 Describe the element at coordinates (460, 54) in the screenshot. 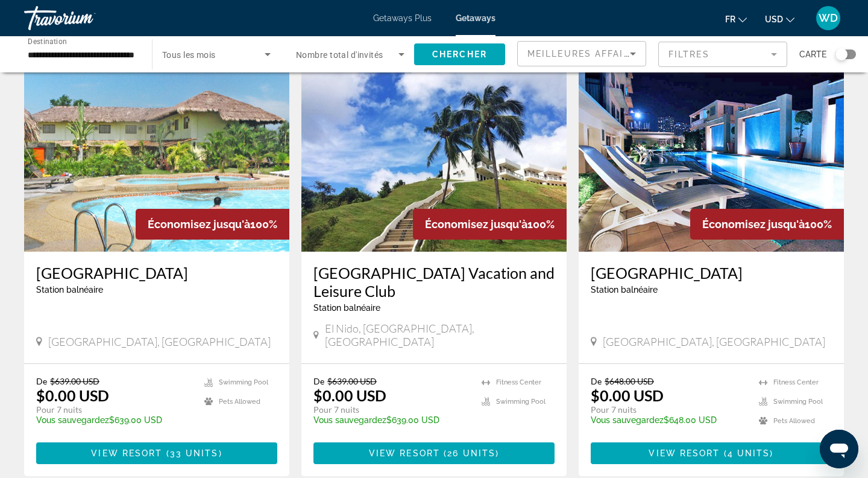

I see `span: Chercher` at that location.